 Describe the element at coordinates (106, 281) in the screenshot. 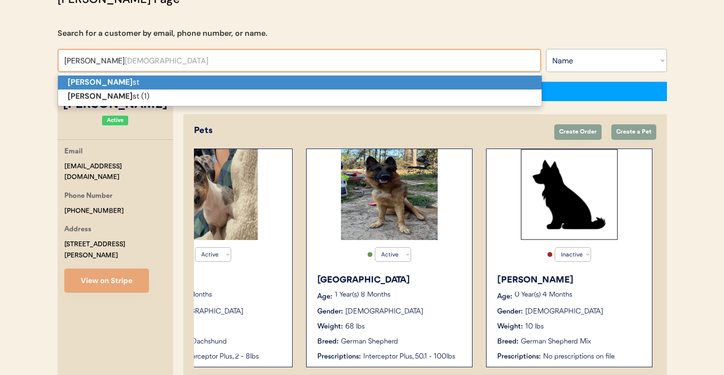

I see `button: View on Stripe` at that location.